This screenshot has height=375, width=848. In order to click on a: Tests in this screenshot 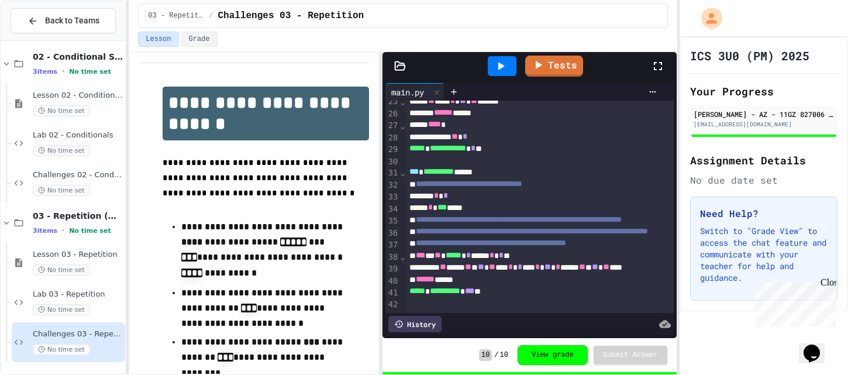, I will do `click(554, 66)`.